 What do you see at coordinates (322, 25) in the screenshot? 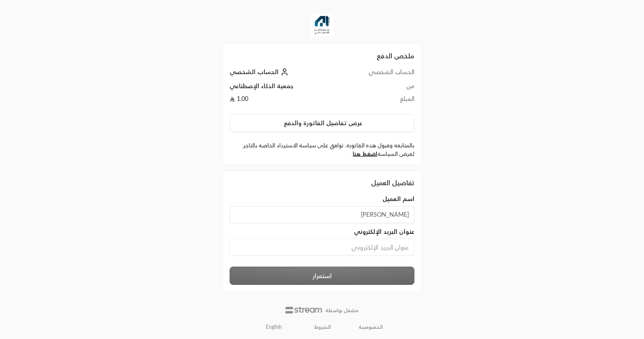
I see `img: Company Logo` at bounding box center [322, 25].